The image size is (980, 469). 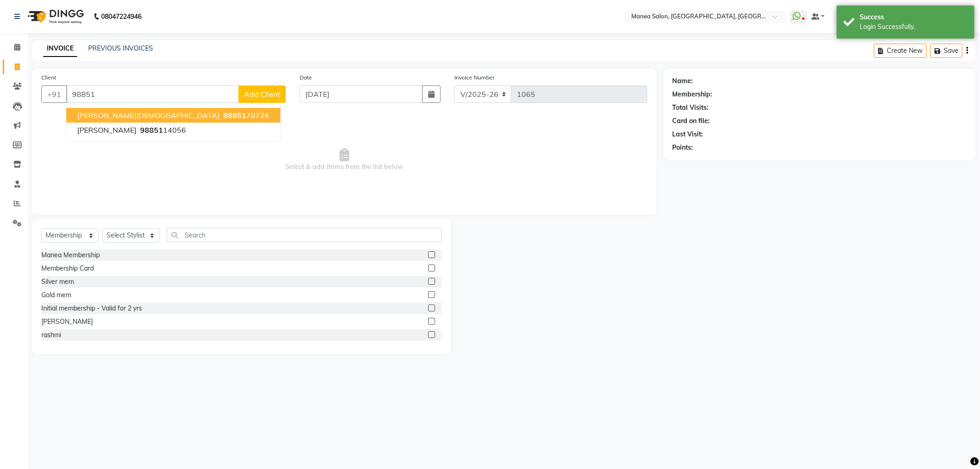 I want to click on div: Total Visits:, so click(x=691, y=107).